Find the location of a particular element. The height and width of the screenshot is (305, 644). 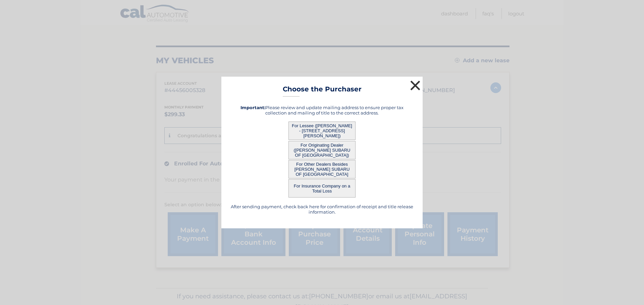

h5: After sending payment, check back here for confirmation of receipt and title release information. is located at coordinates (322, 209).